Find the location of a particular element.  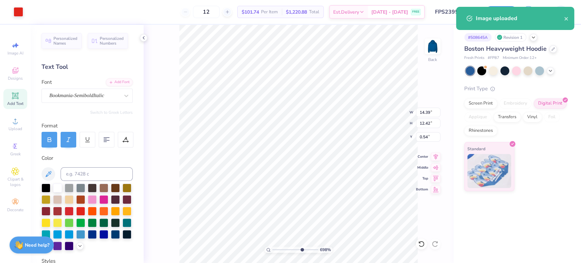

div: Applique is located at coordinates (478, 117).